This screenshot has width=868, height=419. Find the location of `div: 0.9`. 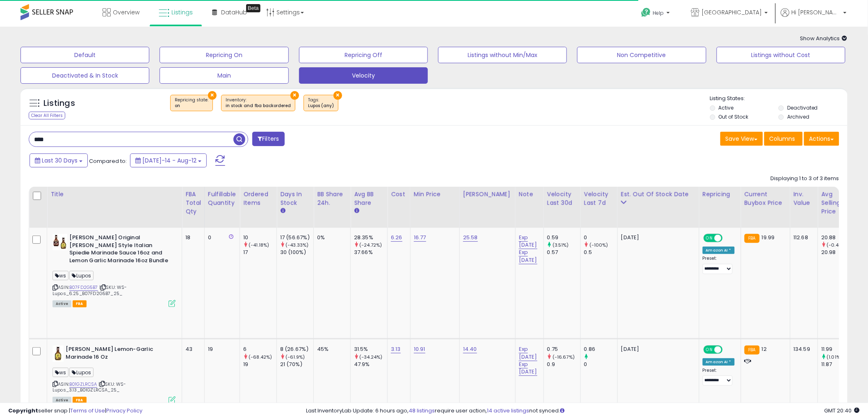

div: 0.9 is located at coordinates (564, 364).